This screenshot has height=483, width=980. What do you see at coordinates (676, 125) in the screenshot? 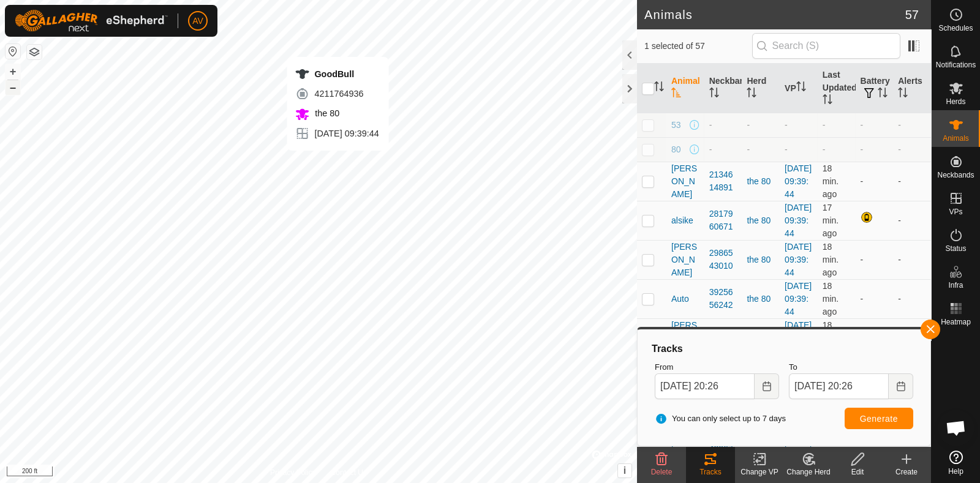
I see `span: 53` at bounding box center [676, 125].